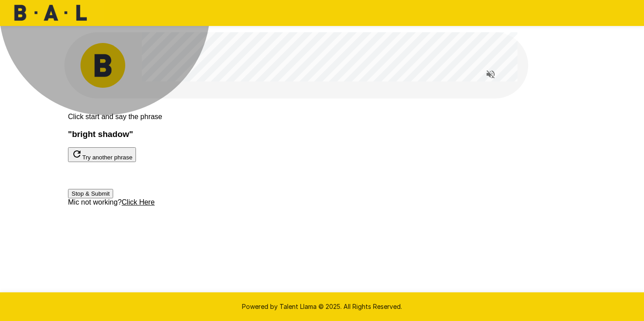 The height and width of the screenshot is (321, 644). What do you see at coordinates (90, 194) in the screenshot?
I see `button: Stop & Submit` at bounding box center [90, 194].